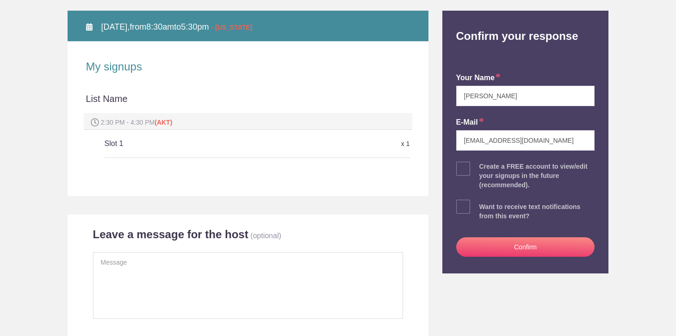  What do you see at coordinates (526, 247) in the screenshot?
I see `button: Confirm` at bounding box center [526, 247].